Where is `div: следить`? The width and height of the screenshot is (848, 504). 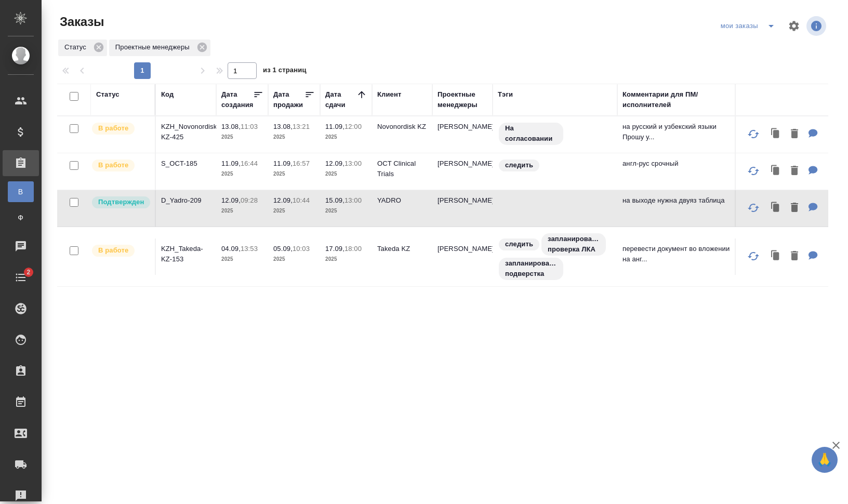
div: следить is located at coordinates (555, 166).